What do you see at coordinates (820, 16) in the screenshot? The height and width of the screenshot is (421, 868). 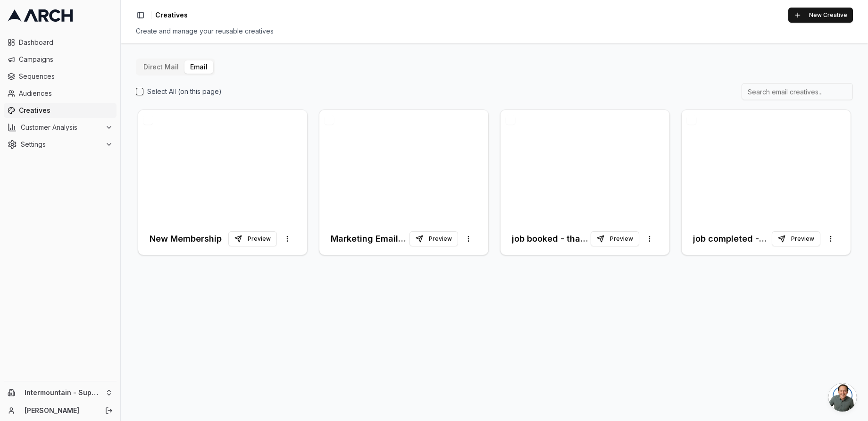 I see `button: New Creative` at bounding box center [820, 16].